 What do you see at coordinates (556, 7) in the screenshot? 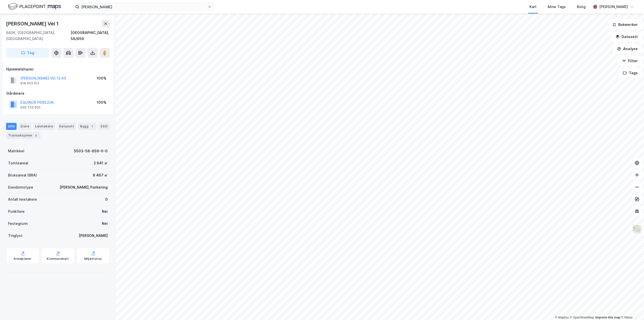
I see `div: Mine Tags` at bounding box center [556, 7].